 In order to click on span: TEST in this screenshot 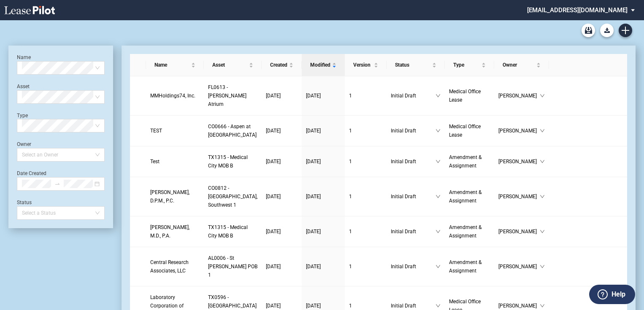, I will do `click(156, 131)`.